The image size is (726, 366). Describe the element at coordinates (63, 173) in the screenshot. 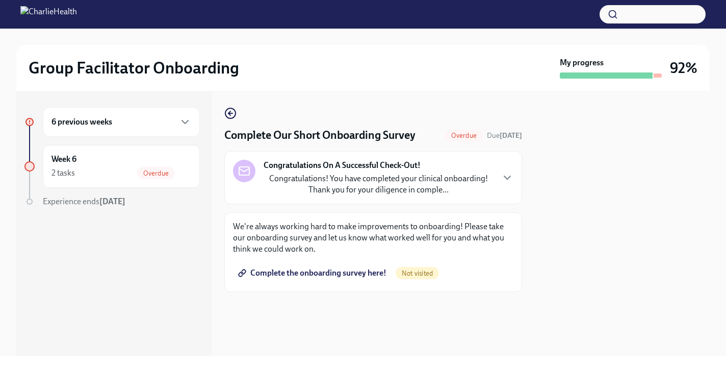

I see `div: 2 tasks` at that location.